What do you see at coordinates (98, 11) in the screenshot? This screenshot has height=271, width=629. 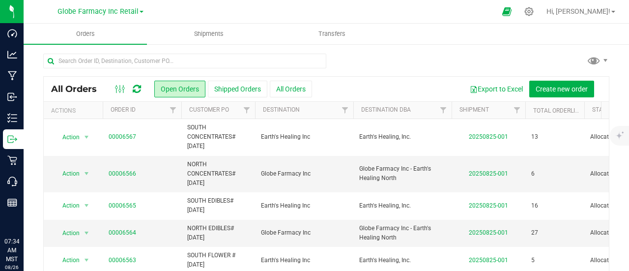 I see `span: Globe Farmacy Inc Retail` at bounding box center [98, 11].